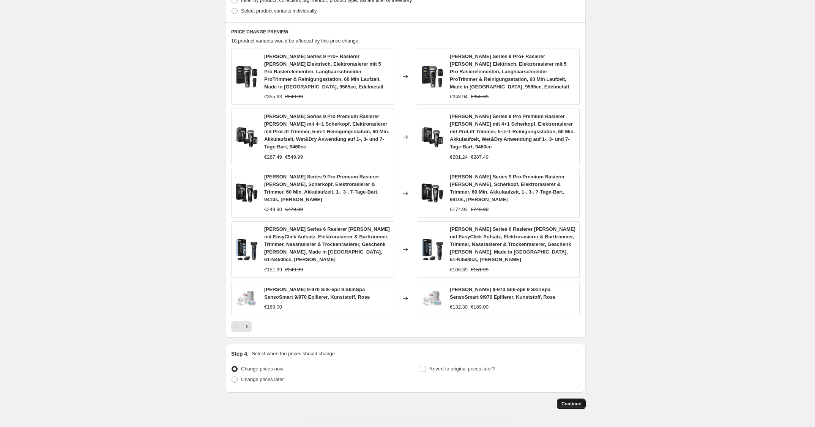 The height and width of the screenshot is (427, 815). Describe the element at coordinates (479, 97) in the screenshot. I see `strike: €355.63` at that location.